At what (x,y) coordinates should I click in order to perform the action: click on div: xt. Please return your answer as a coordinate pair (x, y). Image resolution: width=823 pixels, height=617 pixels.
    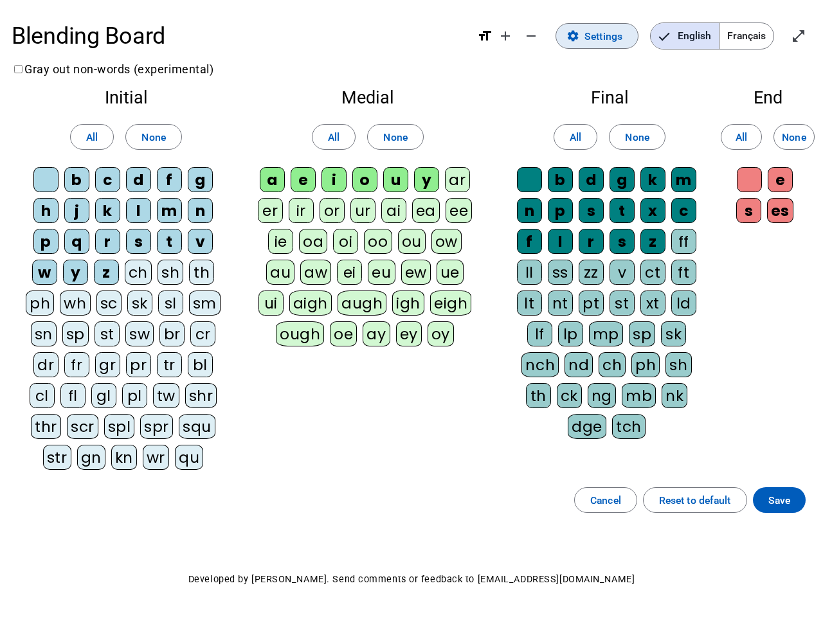
    Looking at the image, I should click on (653, 303).